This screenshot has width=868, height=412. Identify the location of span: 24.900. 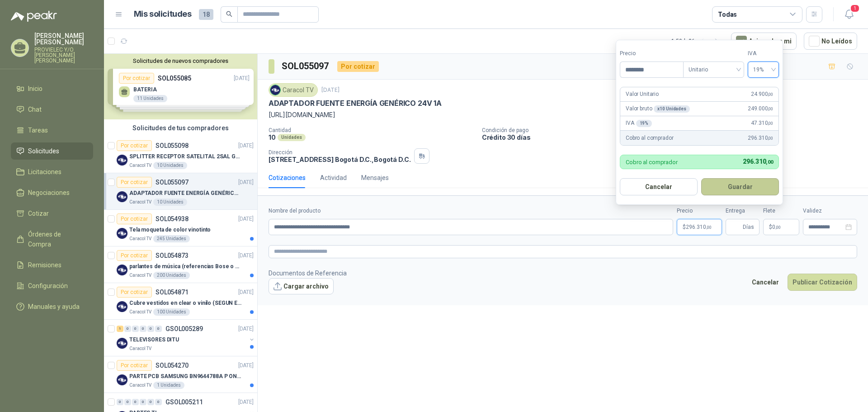
(762, 94).